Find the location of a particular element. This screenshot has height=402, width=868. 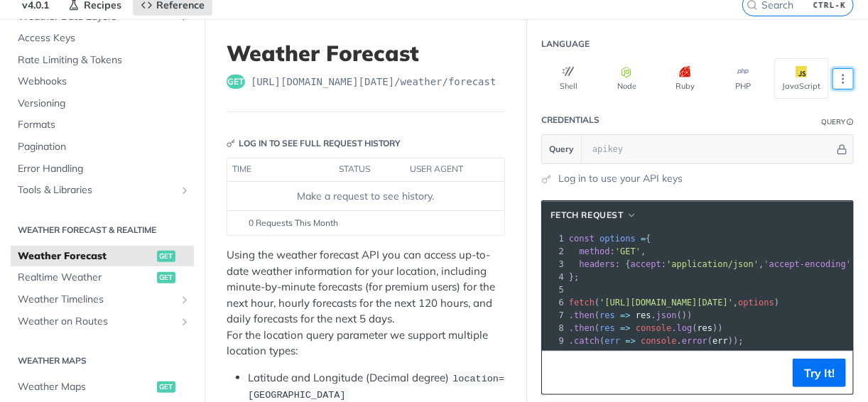

div: 5 is located at coordinates (554, 290).